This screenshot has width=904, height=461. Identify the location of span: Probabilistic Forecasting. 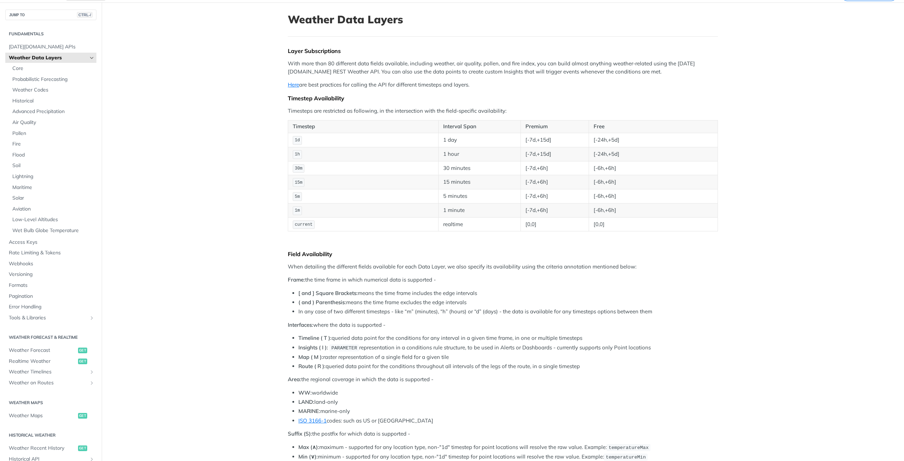
(53, 79).